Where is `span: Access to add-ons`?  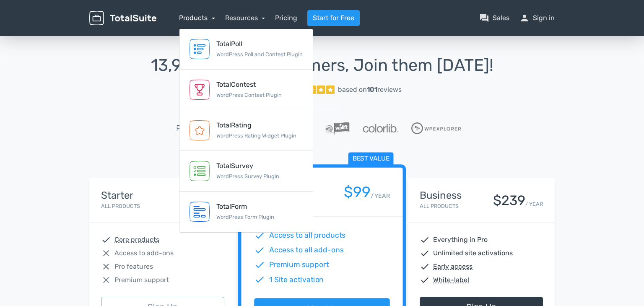
span: Access to add-ons is located at coordinates (144, 253).